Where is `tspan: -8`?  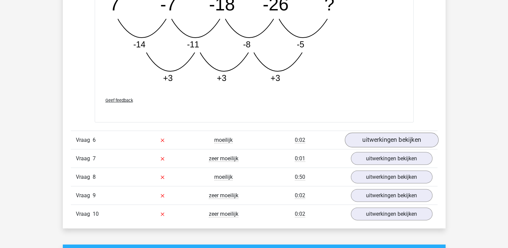
tspan: -8 is located at coordinates (247, 44).